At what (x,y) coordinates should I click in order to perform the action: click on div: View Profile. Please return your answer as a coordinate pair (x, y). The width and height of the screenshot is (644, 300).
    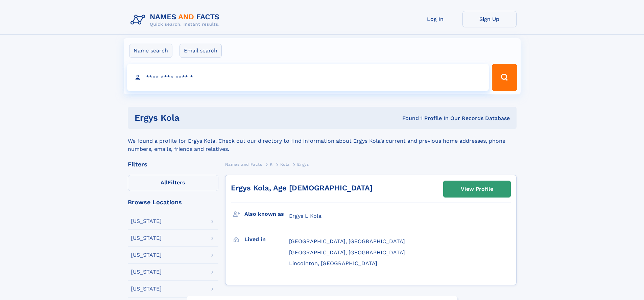
    Looking at the image, I should click on (477, 189).